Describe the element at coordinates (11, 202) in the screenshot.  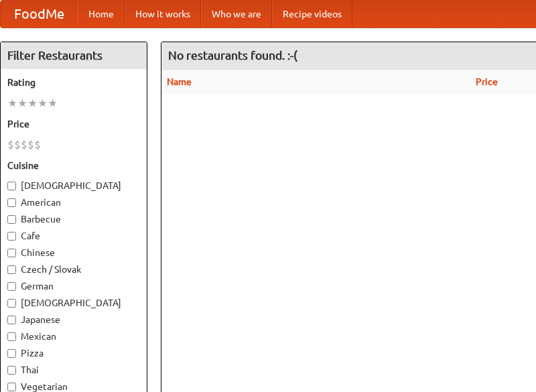
I see `input: American` at that location.